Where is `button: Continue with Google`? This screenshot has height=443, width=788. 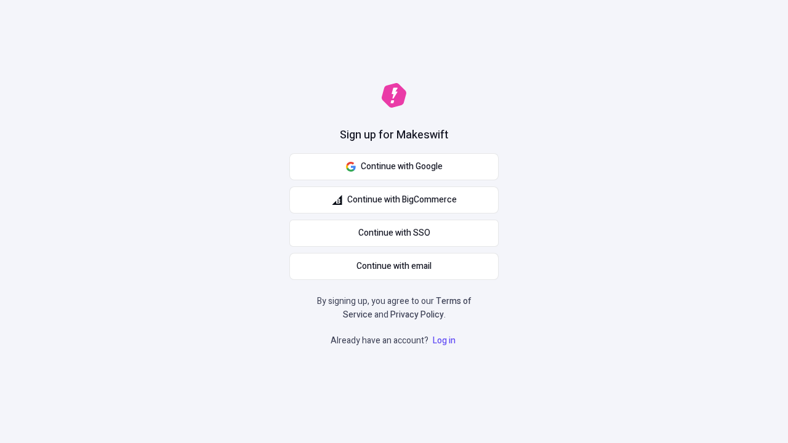
button: Continue with Google is located at coordinates (394, 167).